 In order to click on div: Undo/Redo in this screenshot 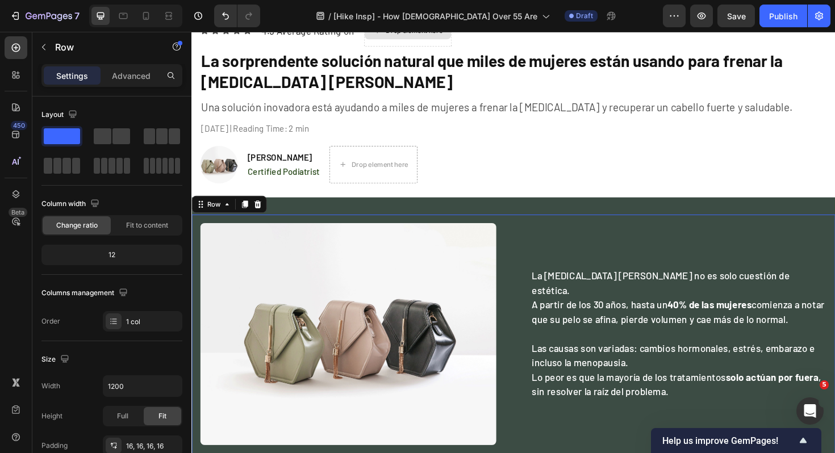, I will do `click(237, 16)`.